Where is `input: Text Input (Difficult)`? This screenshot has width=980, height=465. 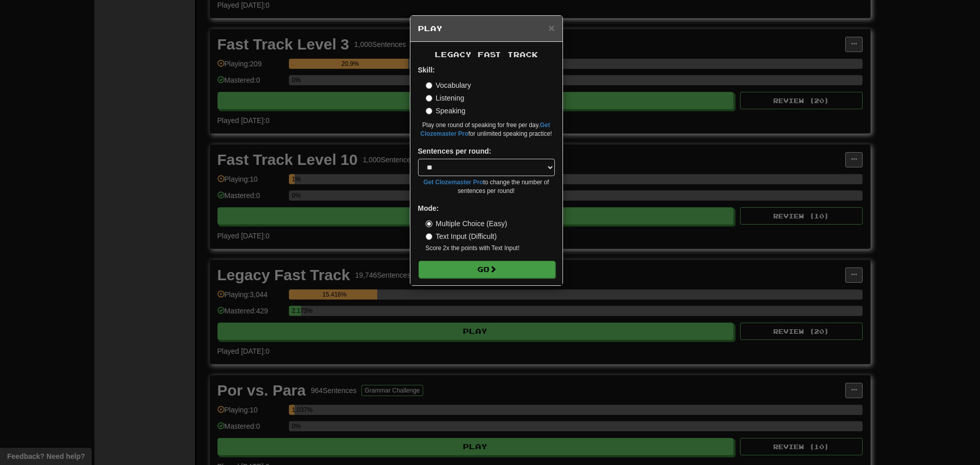 input: Text Input (Difficult) is located at coordinates (429, 236).